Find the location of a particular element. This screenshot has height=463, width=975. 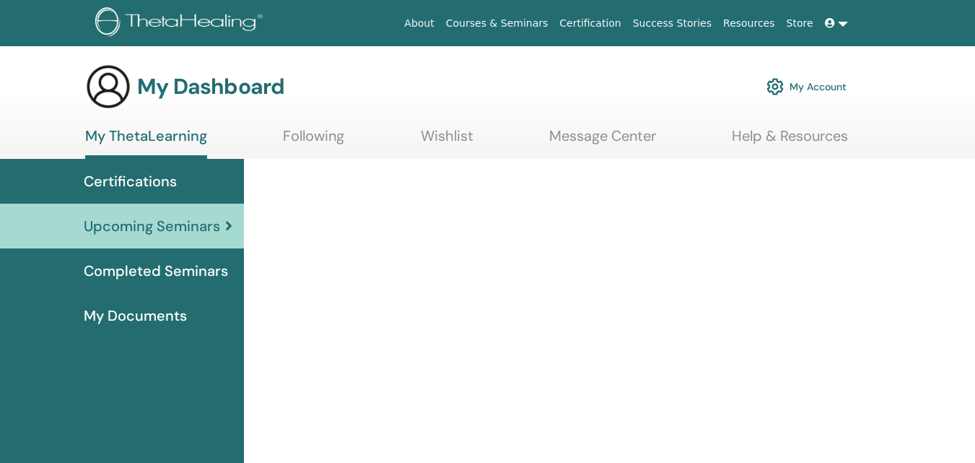

img: cog.svg is located at coordinates (775, 87).